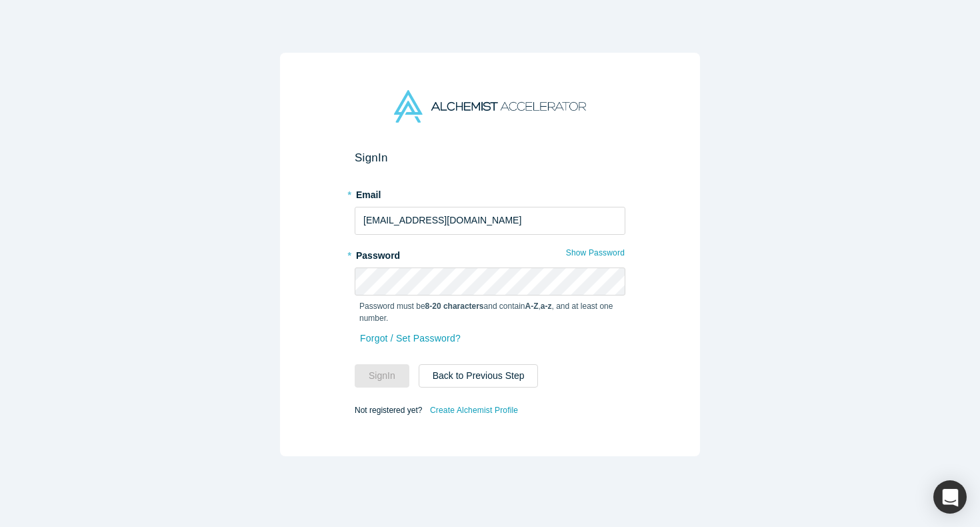 The width and height of the screenshot is (980, 527). Describe the element at coordinates (479, 375) in the screenshot. I see `button: Back to Previous Step` at that location.